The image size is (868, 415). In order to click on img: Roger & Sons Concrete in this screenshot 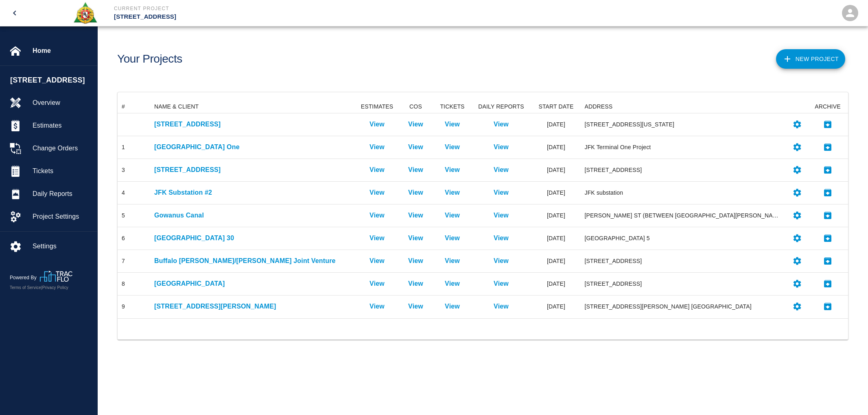, I will do `click(85, 13)`.